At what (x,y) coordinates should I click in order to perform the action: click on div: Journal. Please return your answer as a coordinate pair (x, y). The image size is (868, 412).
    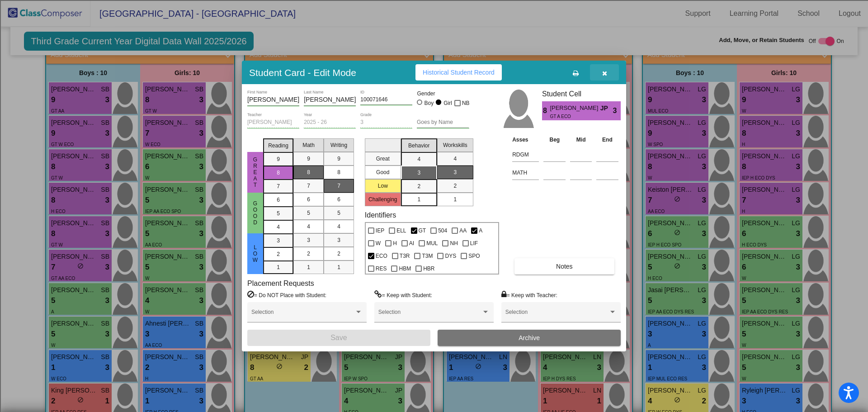
    Looking at the image, I should click on (434, 122).